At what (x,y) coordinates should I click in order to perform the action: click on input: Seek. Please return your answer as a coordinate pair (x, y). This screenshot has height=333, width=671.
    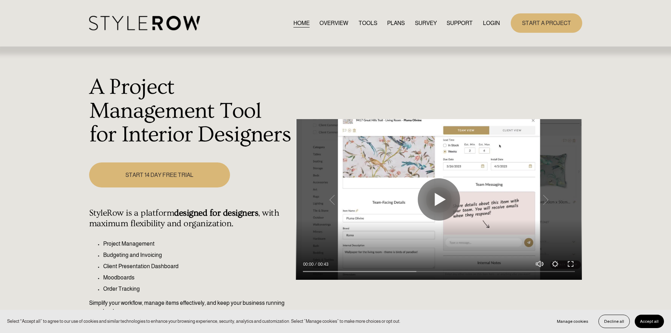
    Looking at the image, I should click on (439, 271).